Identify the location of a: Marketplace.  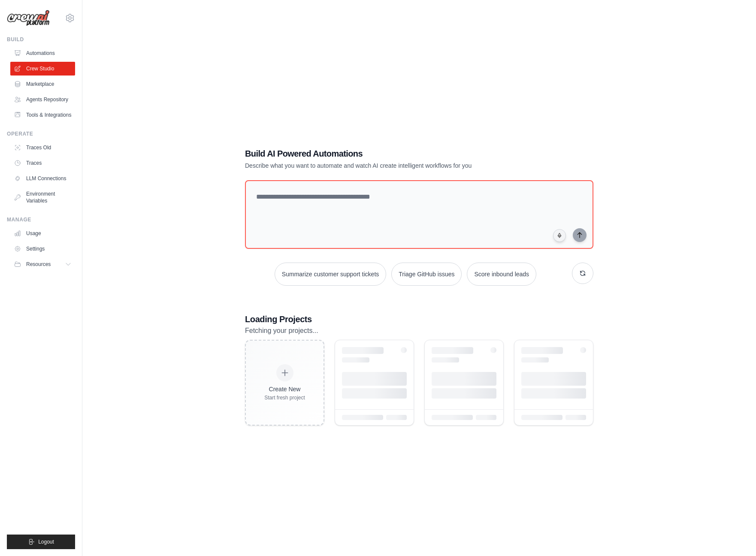
(43, 84).